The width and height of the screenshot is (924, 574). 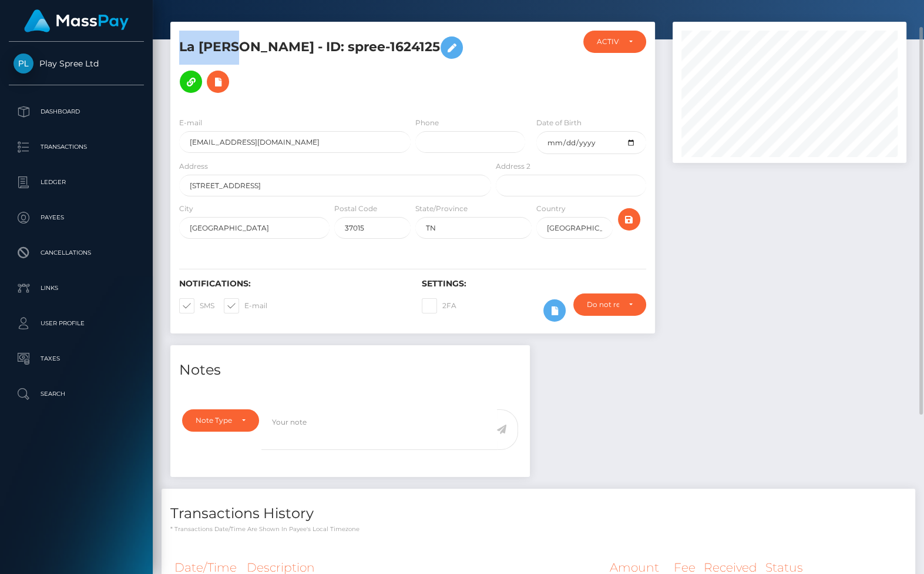 I want to click on a: Ledger, so click(x=77, y=182).